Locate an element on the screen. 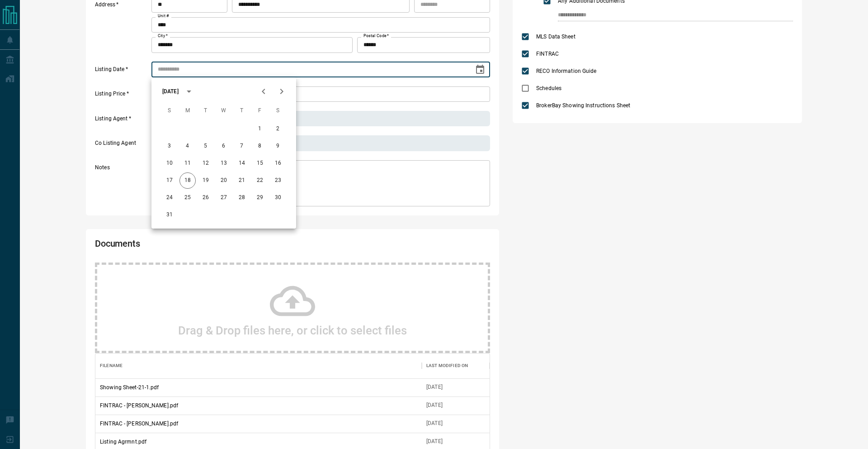  button: 27 is located at coordinates (224, 198).